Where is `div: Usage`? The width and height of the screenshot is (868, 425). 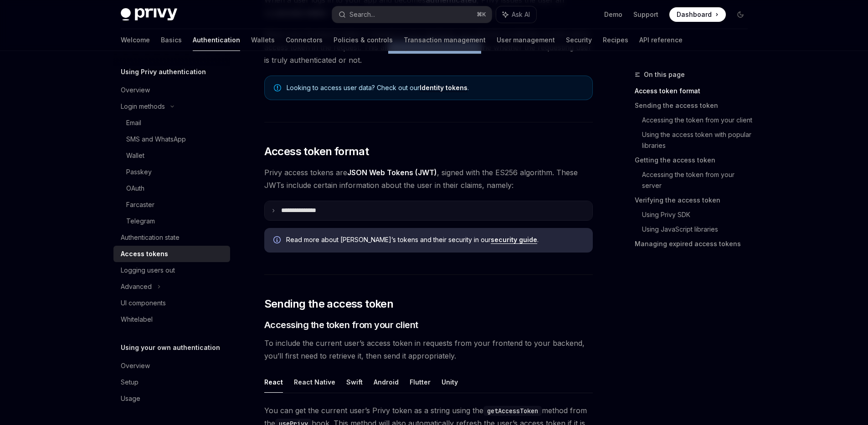 div: Usage is located at coordinates (131, 398).